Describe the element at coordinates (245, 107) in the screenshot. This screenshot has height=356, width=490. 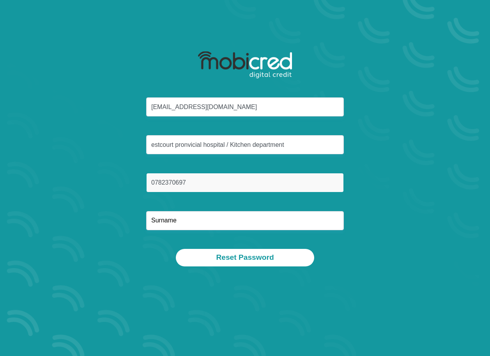
I see `input: Email` at that location.